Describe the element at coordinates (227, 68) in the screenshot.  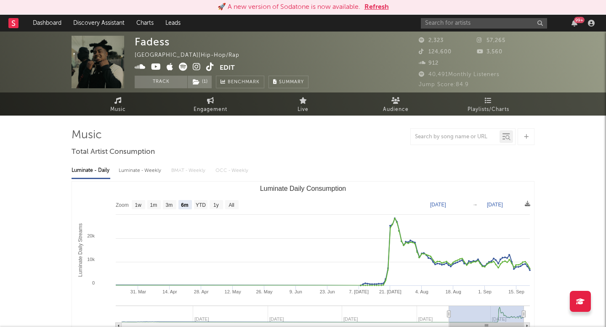
I see `button: Edit` at that location.